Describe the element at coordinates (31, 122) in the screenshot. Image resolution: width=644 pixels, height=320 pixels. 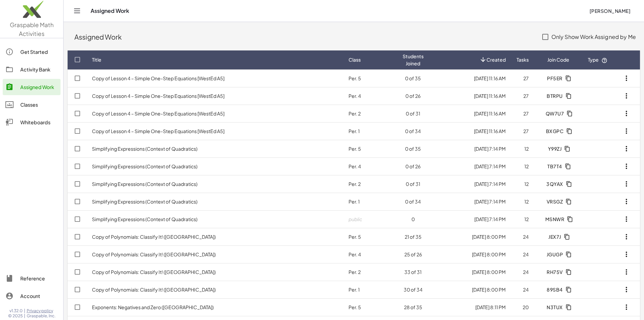
I see `a: Whiteboards` at that location.